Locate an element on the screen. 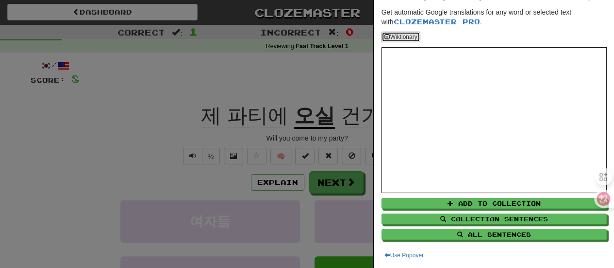  button: Use Popover is located at coordinates (404, 255).